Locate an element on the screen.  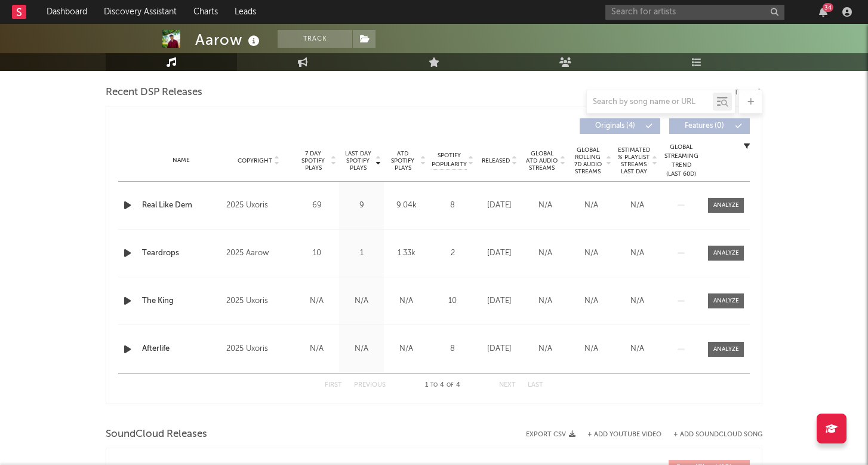
input: Search by song name or URL is located at coordinates (650, 102).